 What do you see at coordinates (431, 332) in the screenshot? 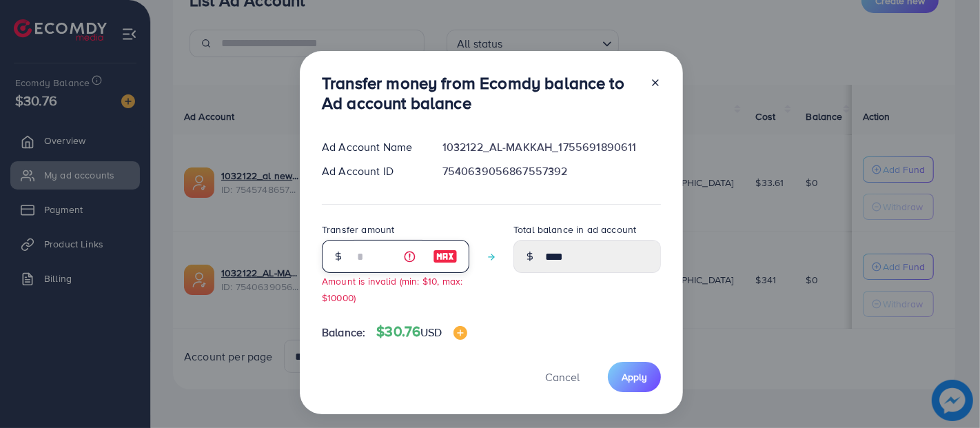
I see `span: USD` at bounding box center [431, 332].